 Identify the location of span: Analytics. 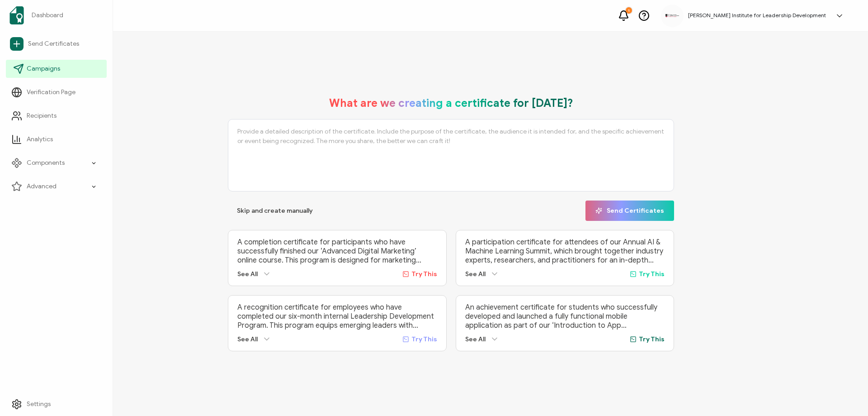
(39, 139).